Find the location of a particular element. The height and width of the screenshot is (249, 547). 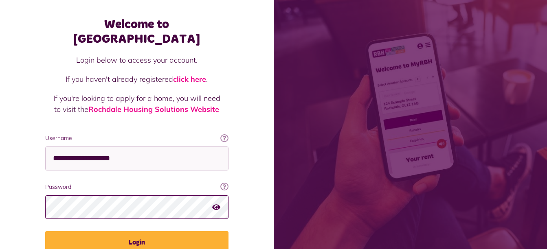

p: Login below to access your account. is located at coordinates (137, 60).